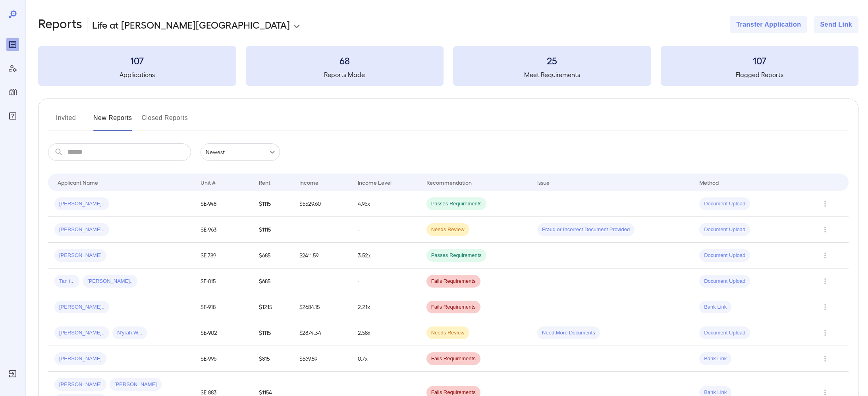 This screenshot has height=396, width=868. I want to click on td: $569.59, so click(322, 358).